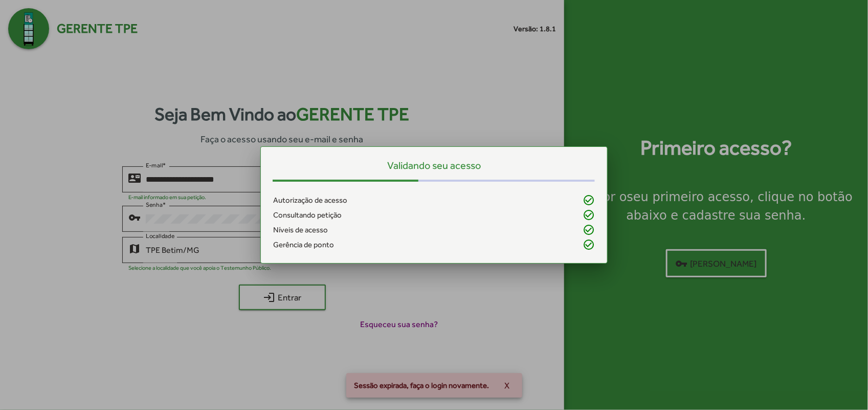  What do you see at coordinates (307, 215) in the screenshot?
I see `span: Consultando petição` at bounding box center [307, 215].